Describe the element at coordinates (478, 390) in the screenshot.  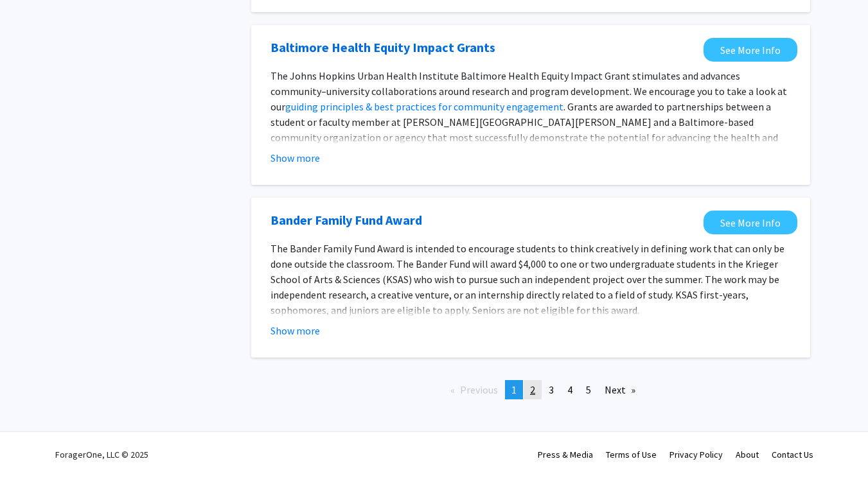
I see `span: Previous` at that location.